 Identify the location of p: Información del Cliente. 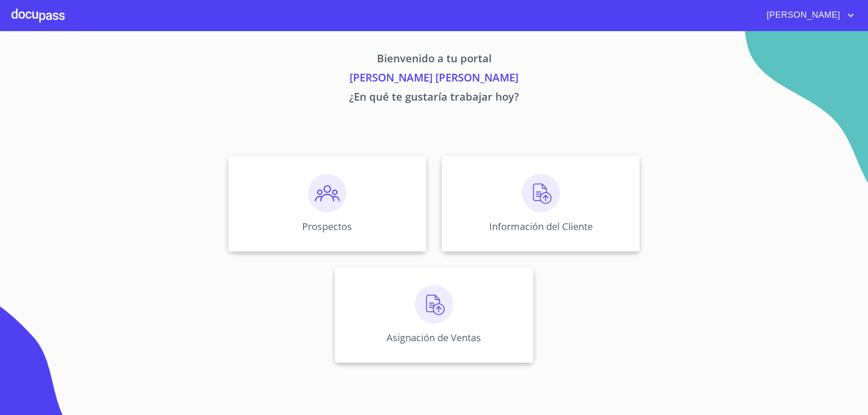
(541, 226).